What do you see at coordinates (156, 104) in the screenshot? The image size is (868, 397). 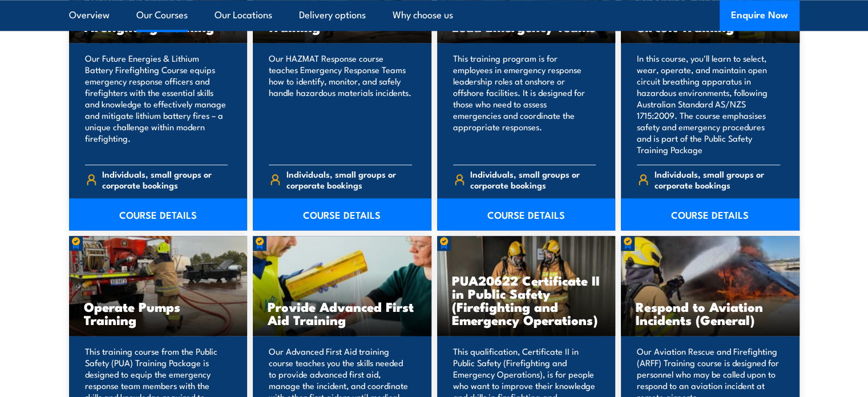 I see `p: Our Future Energies & Lithium Battery Firefighting Course equips emergency response officers and ...` at bounding box center [156, 104].